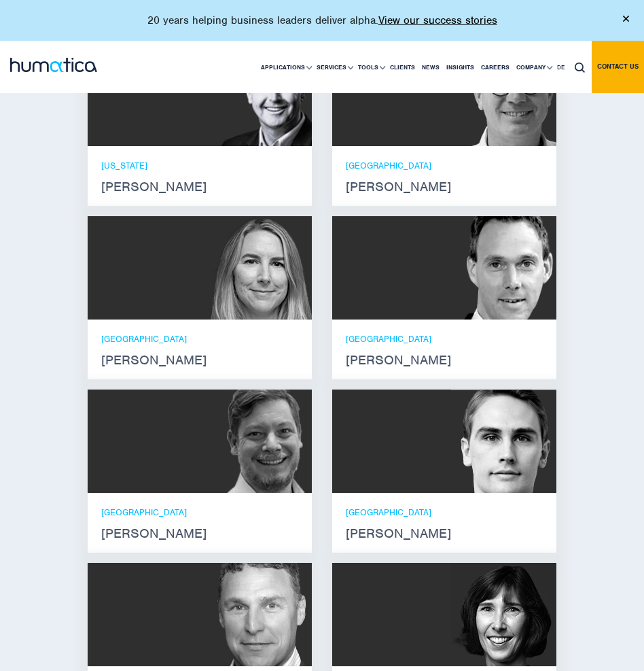 The width and height of the screenshot is (644, 671). Describe the element at coordinates (403, 67) in the screenshot. I see `a: Clients` at that location.